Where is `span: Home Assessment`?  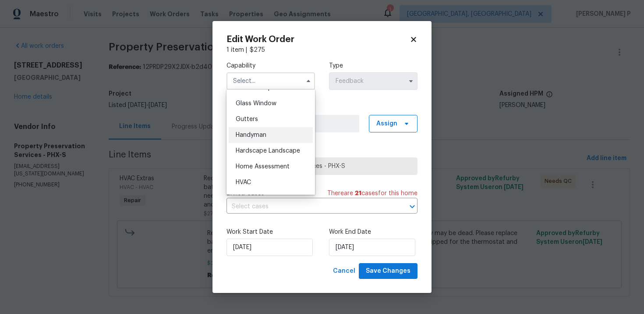 span: Home Assessment is located at coordinates (262, 166).